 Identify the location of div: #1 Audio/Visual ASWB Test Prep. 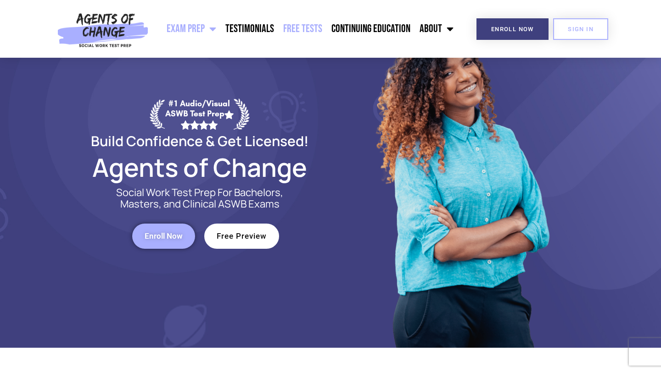
(199, 114).